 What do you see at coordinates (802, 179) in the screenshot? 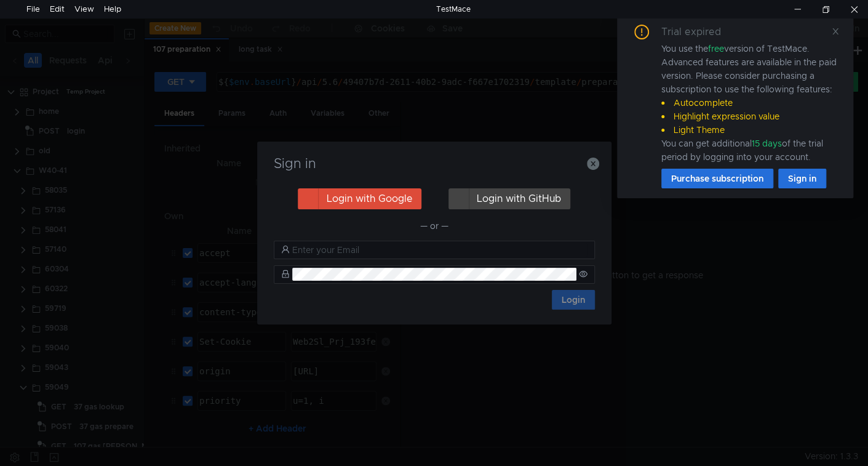
I see `button: Sign in` at bounding box center [802, 179].